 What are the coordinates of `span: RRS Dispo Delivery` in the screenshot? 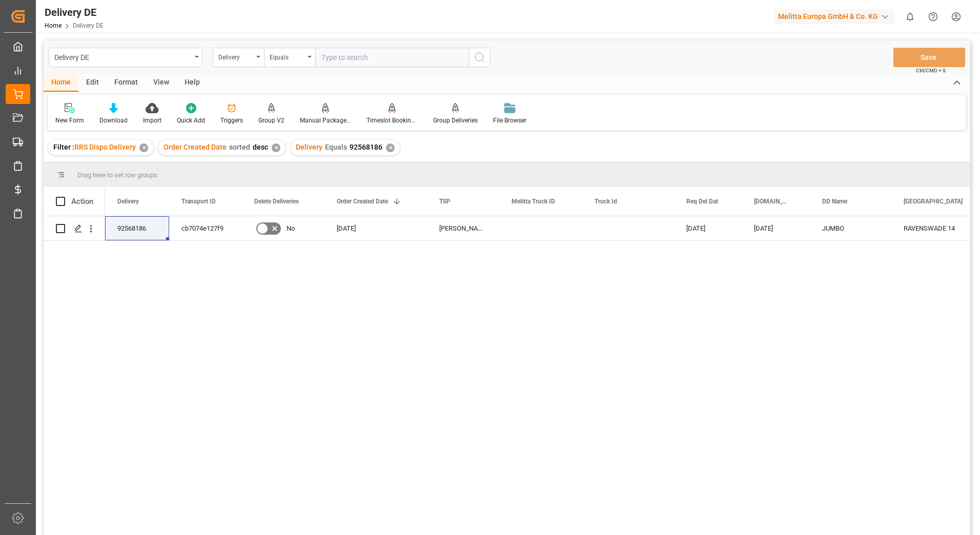 It's located at (105, 147).